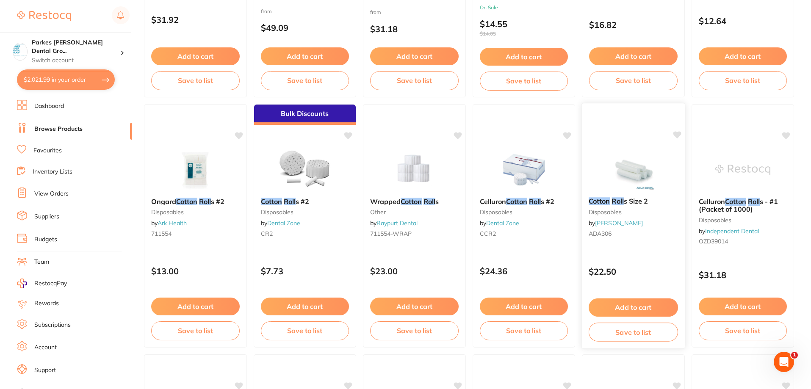  What do you see at coordinates (47, 151) in the screenshot?
I see `a: Favourites` at bounding box center [47, 151].